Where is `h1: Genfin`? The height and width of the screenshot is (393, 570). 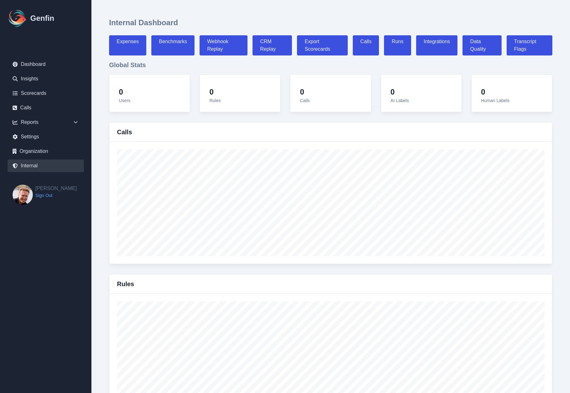 h1: Genfin is located at coordinates (42, 18).